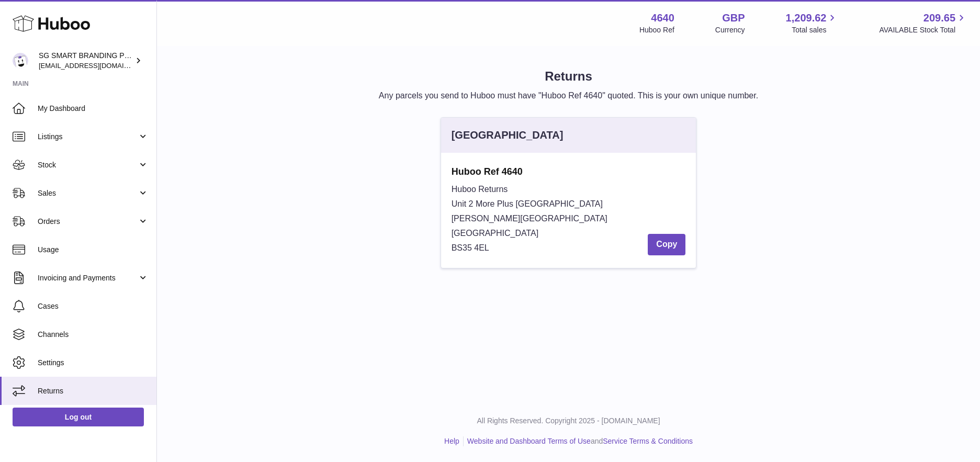 The width and height of the screenshot is (980, 462). Describe the element at coordinates (578, 441) in the screenshot. I see `li: and` at that location.